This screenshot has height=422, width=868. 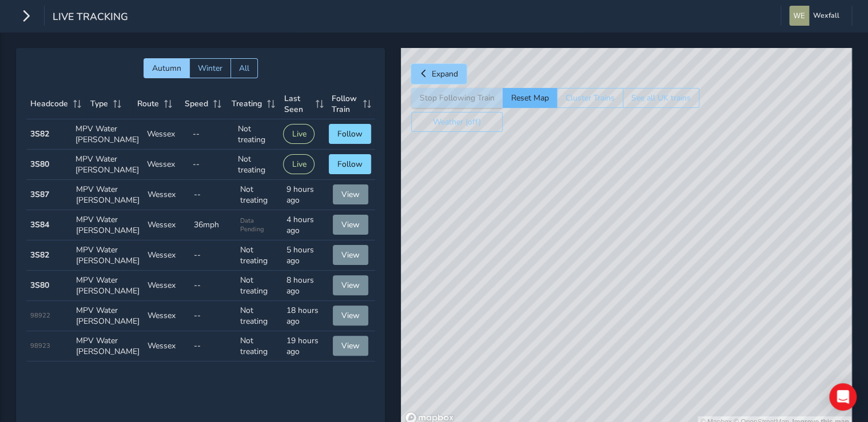 I want to click on td: 18 hours ago, so click(x=305, y=316).